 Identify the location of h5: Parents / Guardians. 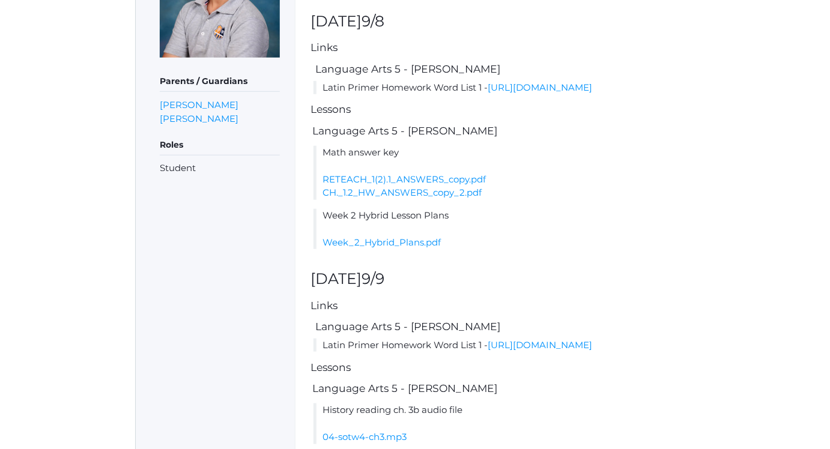
(220, 82).